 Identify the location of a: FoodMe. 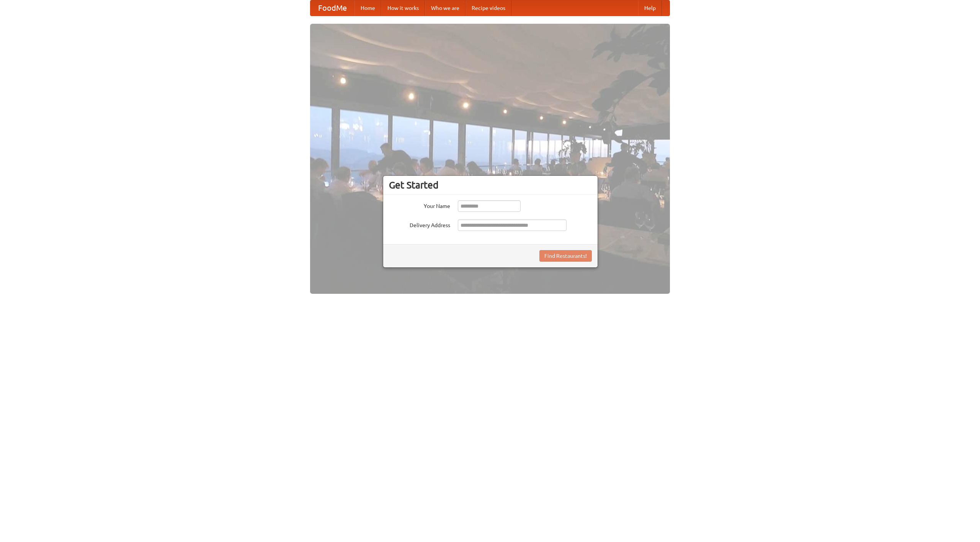
(332, 8).